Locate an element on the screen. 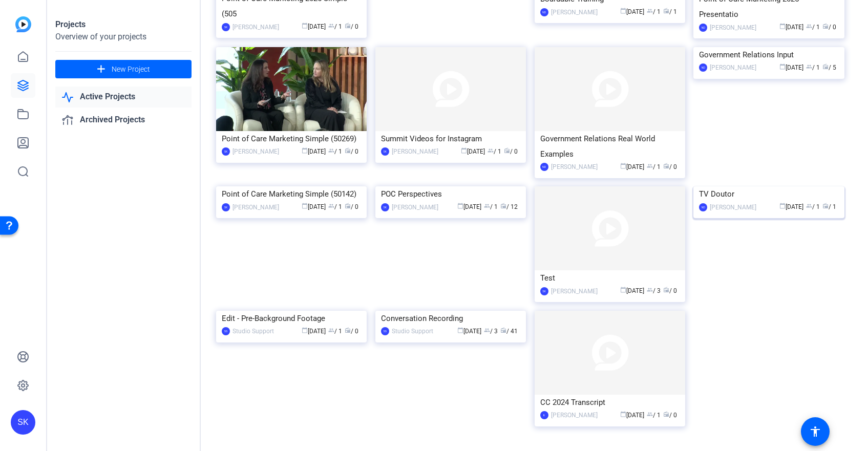  div: POC Perspectives is located at coordinates (451, 194).